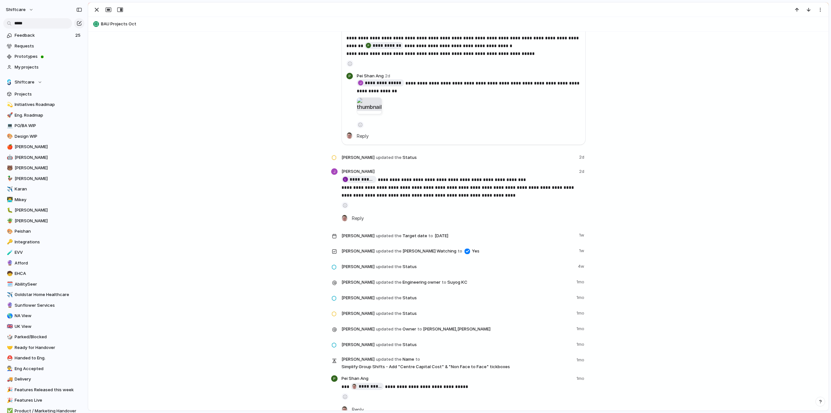  What do you see at coordinates (48, 263) in the screenshot?
I see `span: Afford` at bounding box center [48, 263].